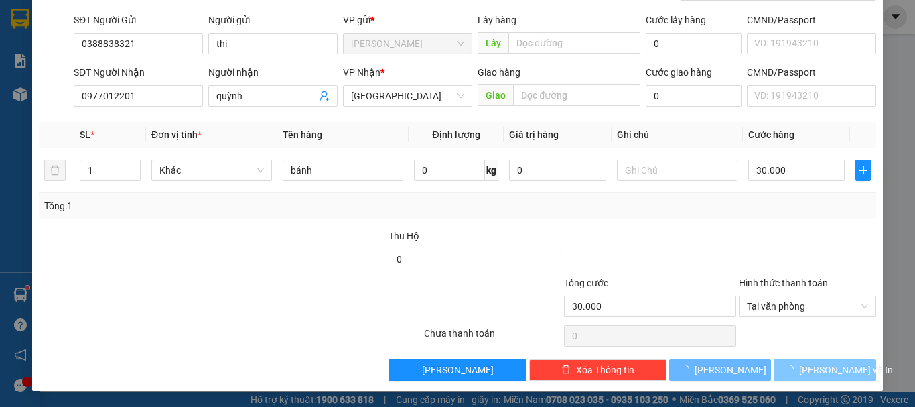 This screenshot has height=407, width=915. I want to click on span: SL, so click(85, 135).